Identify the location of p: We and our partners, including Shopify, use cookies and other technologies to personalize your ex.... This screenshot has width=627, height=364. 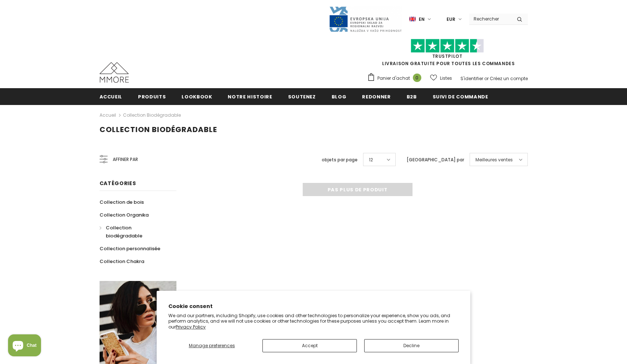
(313, 321).